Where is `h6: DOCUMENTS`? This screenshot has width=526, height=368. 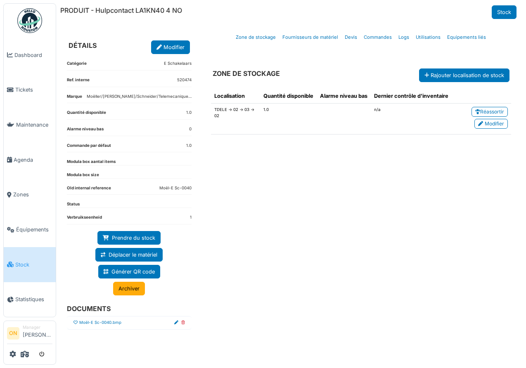
h6: DOCUMENTS is located at coordinates (126, 309).